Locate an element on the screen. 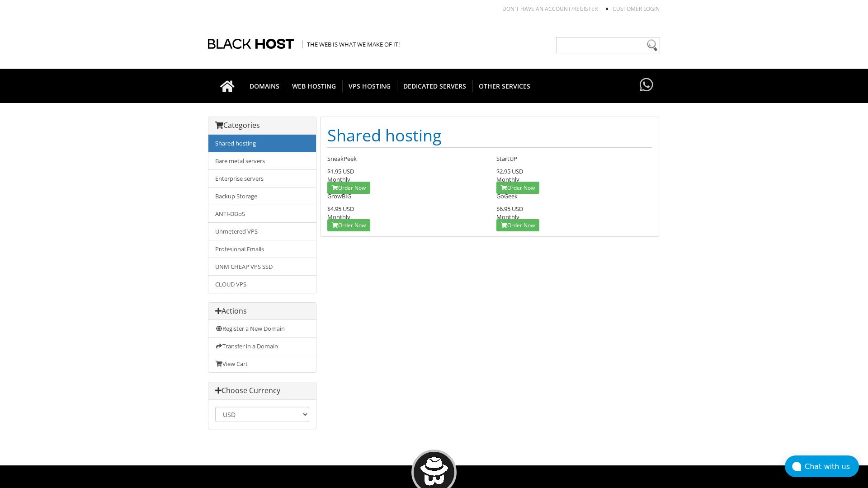 The height and width of the screenshot is (488, 868). h3: Actions is located at coordinates (262, 311).